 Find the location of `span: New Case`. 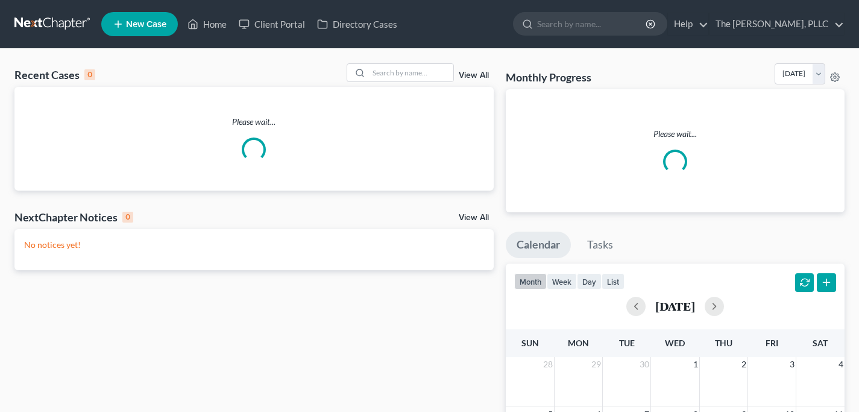

span: New Case is located at coordinates (146, 24).